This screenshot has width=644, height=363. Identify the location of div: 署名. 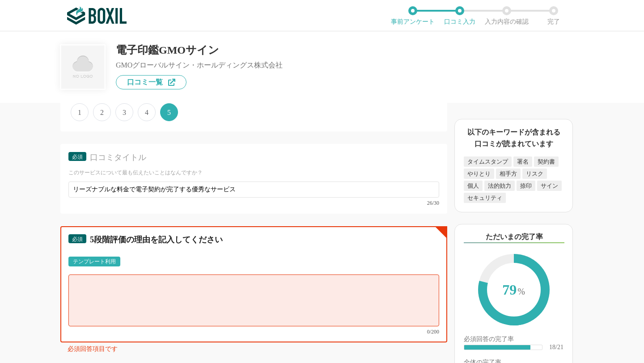
(523, 161).